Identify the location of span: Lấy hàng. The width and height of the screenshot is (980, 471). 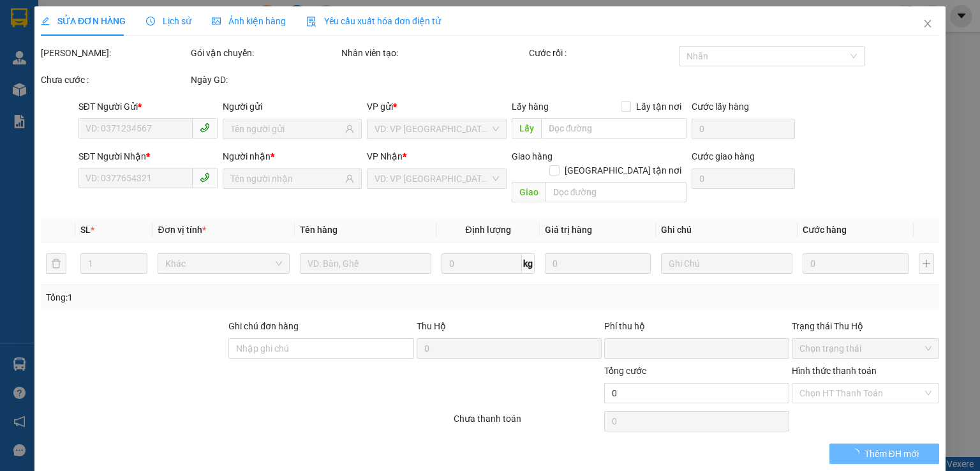
(529, 107).